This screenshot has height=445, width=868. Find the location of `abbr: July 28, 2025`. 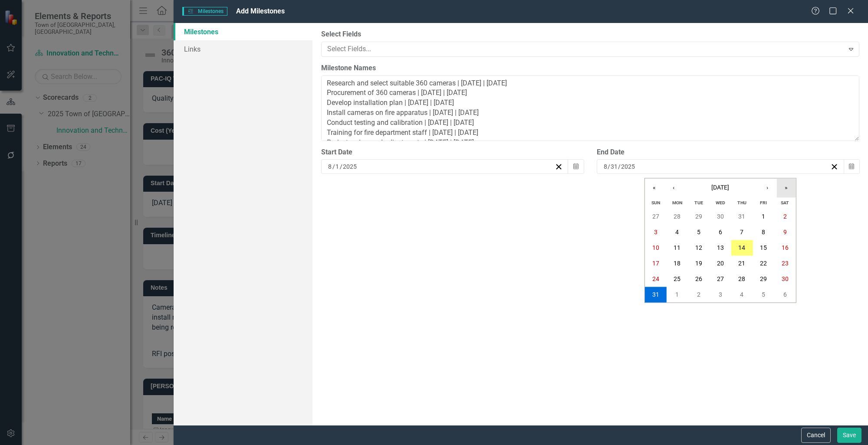

abbr: July 28, 2025 is located at coordinates (677, 217).